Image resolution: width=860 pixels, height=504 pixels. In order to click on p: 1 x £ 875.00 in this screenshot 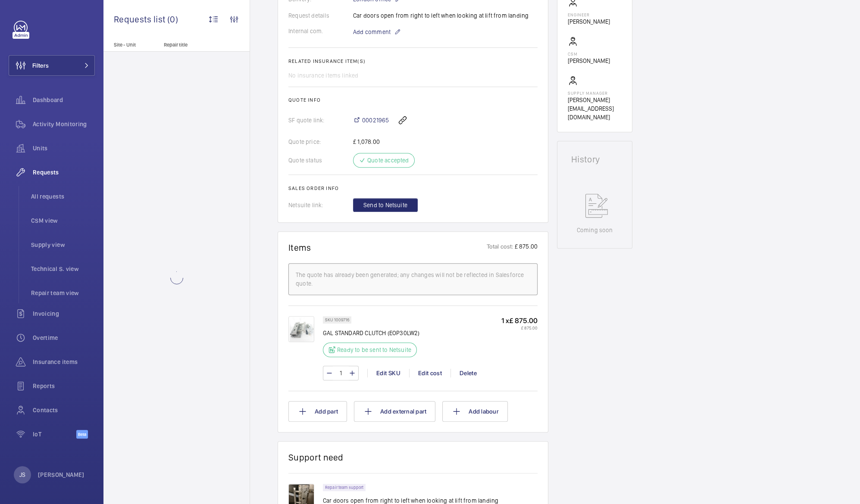, I will do `click(519, 320)`.